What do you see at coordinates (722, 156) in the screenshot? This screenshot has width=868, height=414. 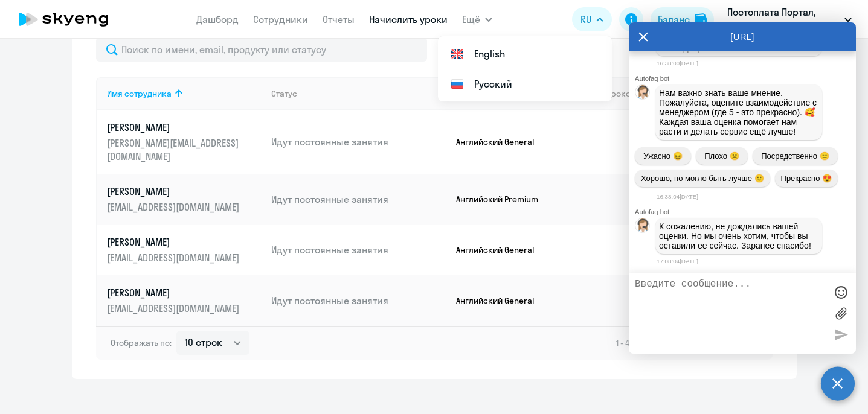 I see `button: Плохо ☹️` at bounding box center [722, 156].